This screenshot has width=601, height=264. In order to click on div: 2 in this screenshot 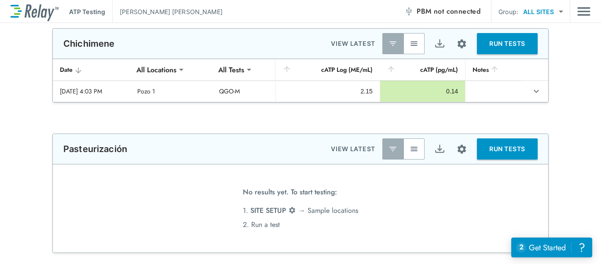, I will do `click(10, 10)`.